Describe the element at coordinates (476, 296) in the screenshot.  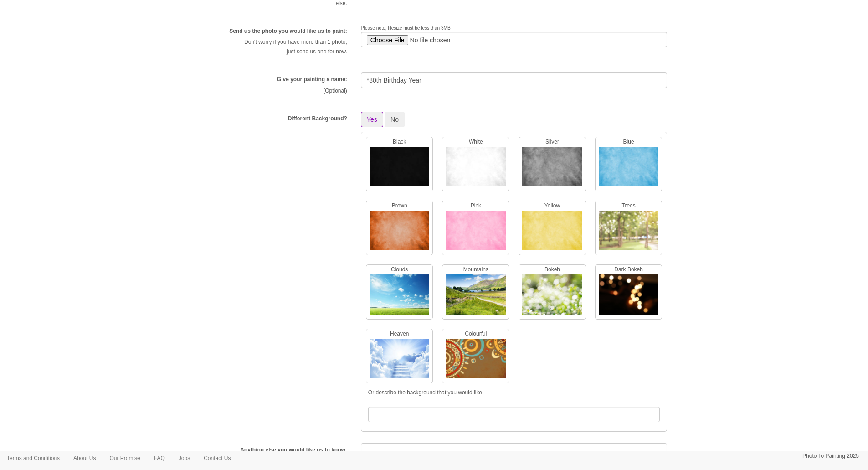
I see `img: Mountains` at that location.